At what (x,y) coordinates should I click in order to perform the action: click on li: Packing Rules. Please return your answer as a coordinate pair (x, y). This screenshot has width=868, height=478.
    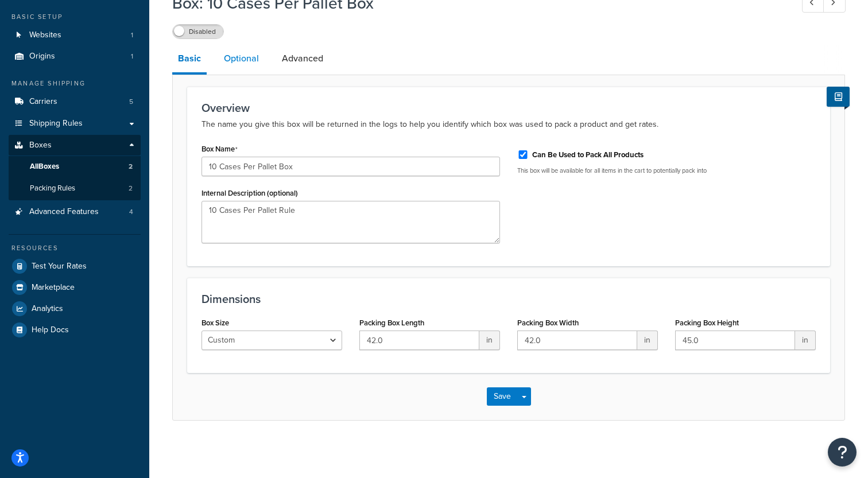
    Looking at the image, I should click on (75, 188).